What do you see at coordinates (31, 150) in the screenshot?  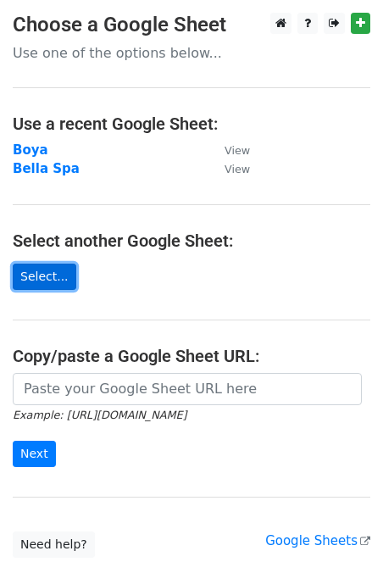 I see `a: Boya` at bounding box center [31, 150].